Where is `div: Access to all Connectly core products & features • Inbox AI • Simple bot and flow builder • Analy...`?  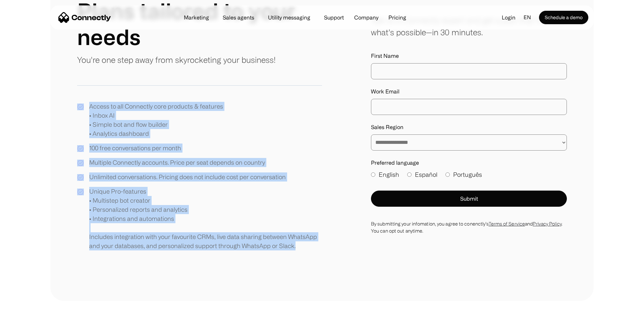 div: Access to all Connectly core products & features • Inbox AI • Simple bot and flow builder • Analy... is located at coordinates (156, 120).